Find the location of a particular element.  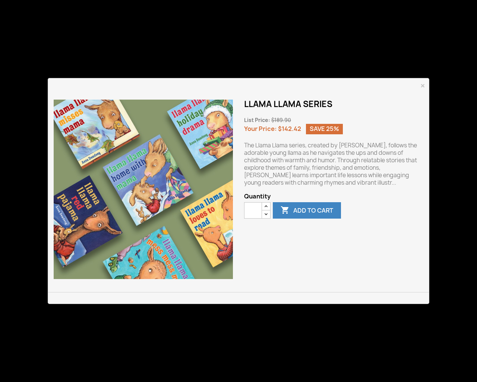

span: $142.42 is located at coordinates (290, 129).